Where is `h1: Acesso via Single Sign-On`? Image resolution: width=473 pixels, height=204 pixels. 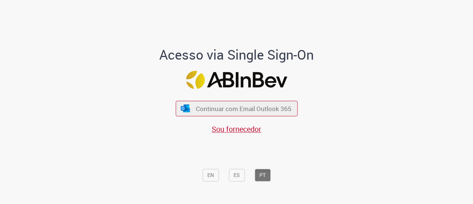 h1: Acesso via Single Sign-On is located at coordinates (236, 55).